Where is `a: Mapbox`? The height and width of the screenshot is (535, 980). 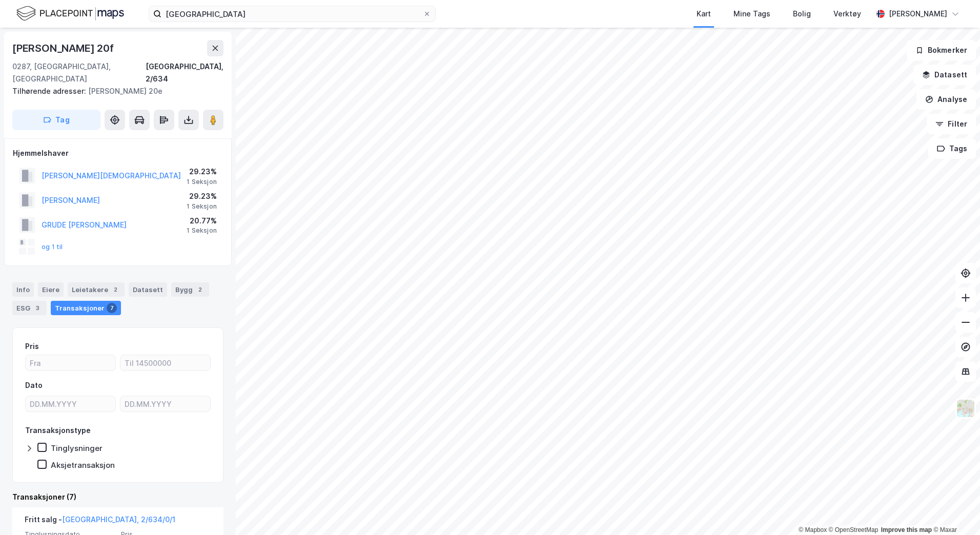 a: Mapbox is located at coordinates (812, 530).